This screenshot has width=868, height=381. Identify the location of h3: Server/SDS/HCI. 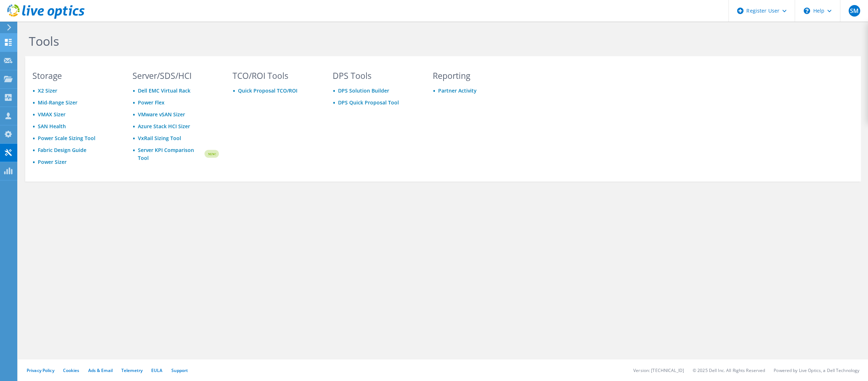
(176, 76).